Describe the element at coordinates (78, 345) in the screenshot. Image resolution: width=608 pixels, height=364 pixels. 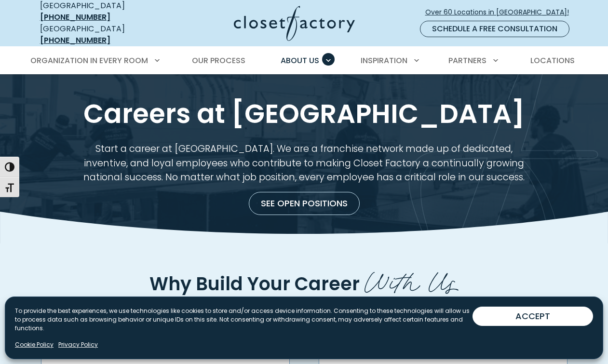
I see `a: Privacy Policy` at that location.